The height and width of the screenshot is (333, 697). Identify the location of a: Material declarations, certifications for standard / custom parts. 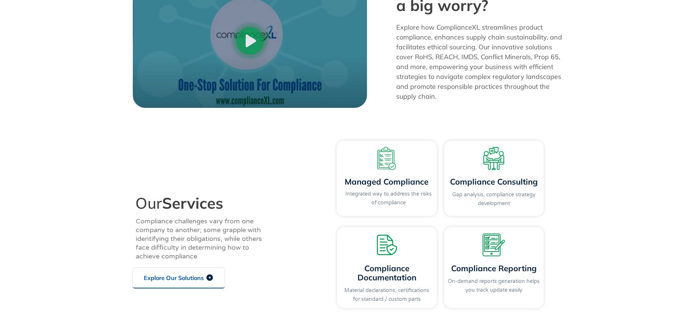
(387, 295).